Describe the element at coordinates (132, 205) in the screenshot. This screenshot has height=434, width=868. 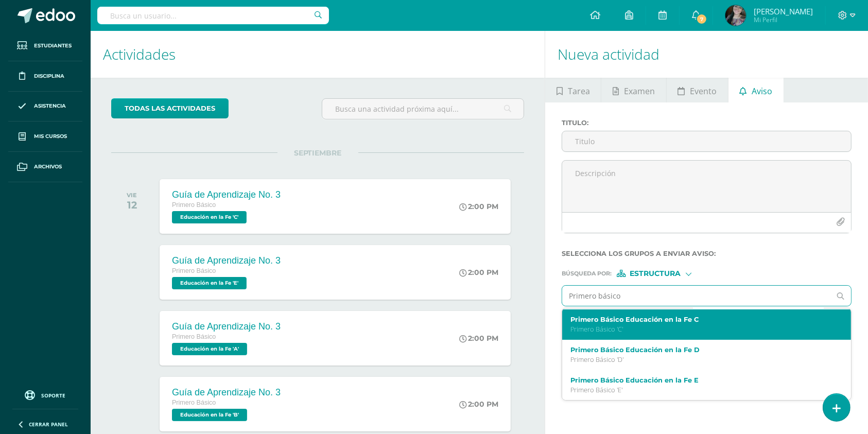
I see `div: 12` at that location.